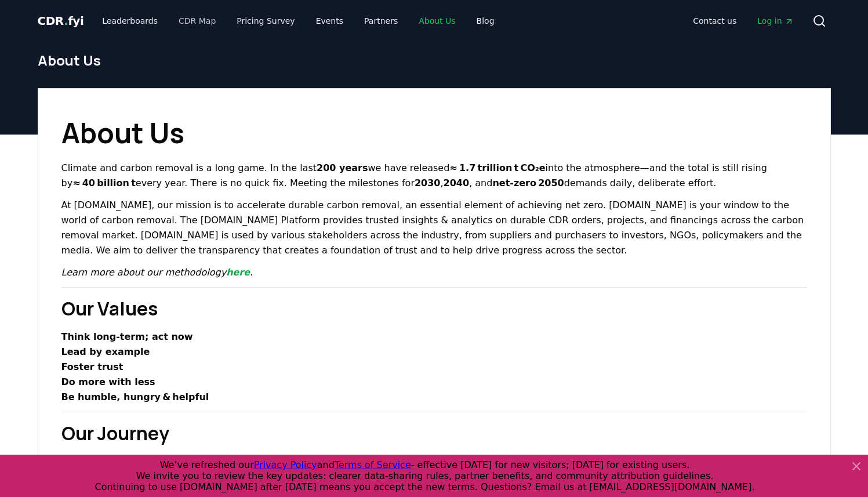  I want to click on strong: Be humble, hungry & helpful, so click(135, 397).